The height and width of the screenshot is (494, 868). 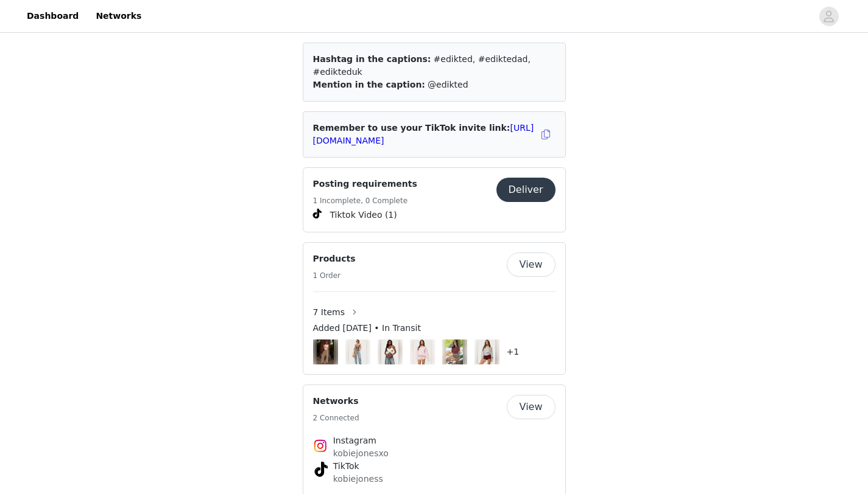 What do you see at coordinates (434, 309) in the screenshot?
I see `div: Products` at bounding box center [434, 309].